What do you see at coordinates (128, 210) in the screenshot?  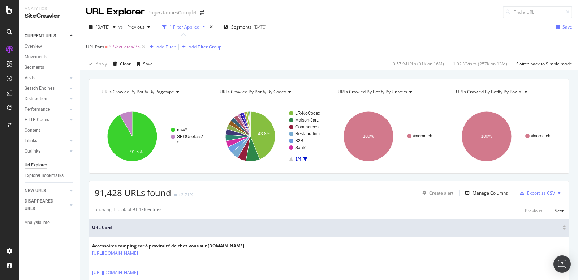 I see `div: Showing 1 to 50 of 91,428 entries` at bounding box center [128, 210].